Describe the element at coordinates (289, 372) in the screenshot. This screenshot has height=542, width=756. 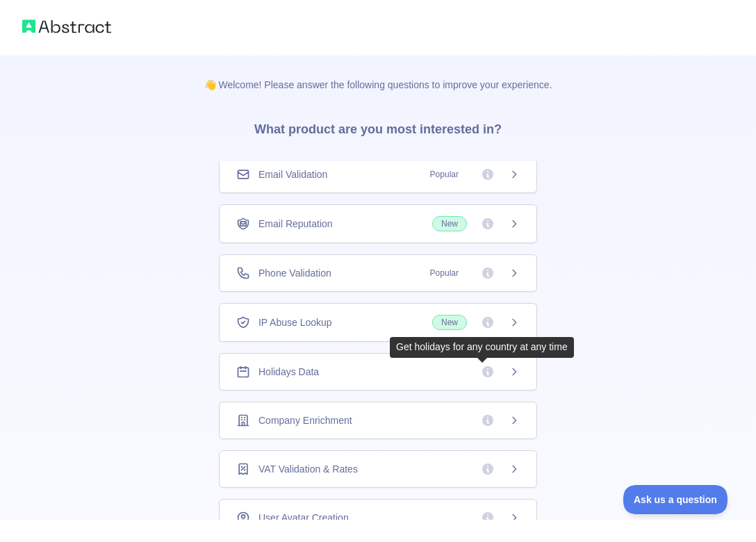
I see `span: Holidays Data` at that location.